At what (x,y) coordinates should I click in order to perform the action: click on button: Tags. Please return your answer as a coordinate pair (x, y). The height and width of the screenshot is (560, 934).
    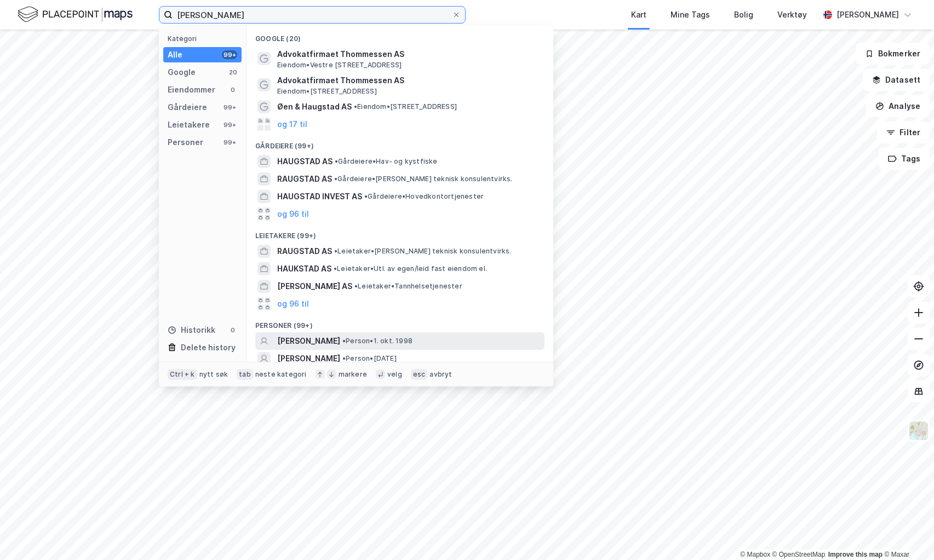
    Looking at the image, I should click on (904, 159).